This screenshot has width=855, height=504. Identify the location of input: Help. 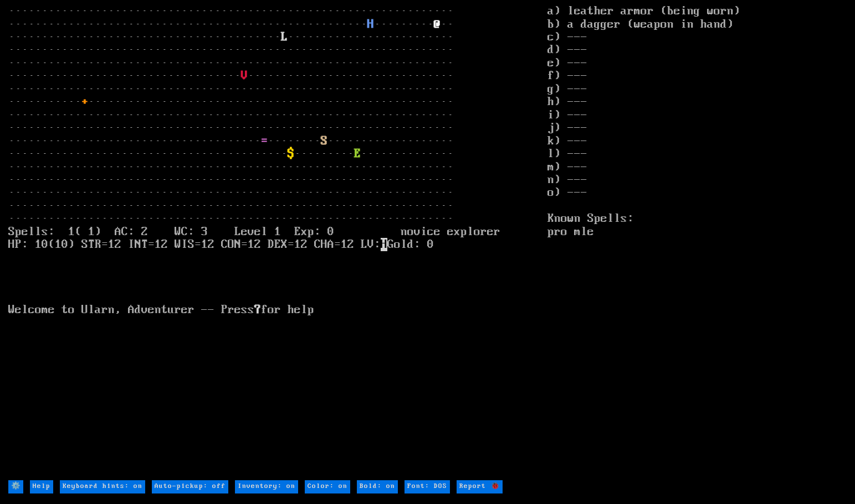
(41, 486).